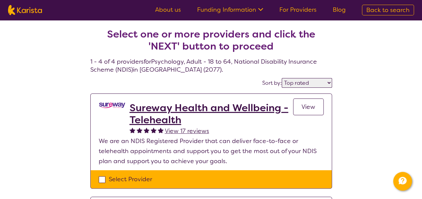  Describe the element at coordinates (387, 10) in the screenshot. I see `span: Back to search` at that location.